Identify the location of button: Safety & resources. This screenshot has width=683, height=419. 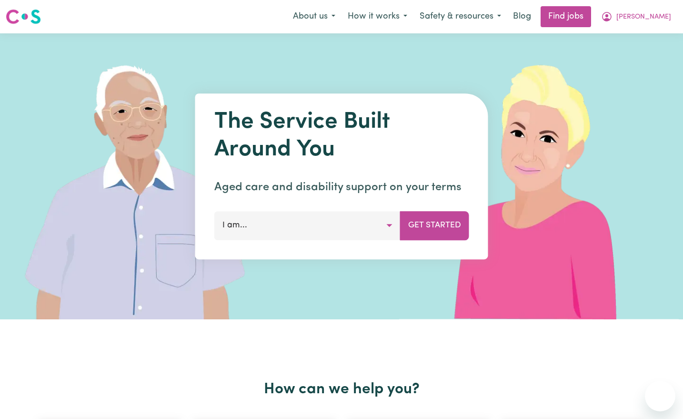
(460, 17).